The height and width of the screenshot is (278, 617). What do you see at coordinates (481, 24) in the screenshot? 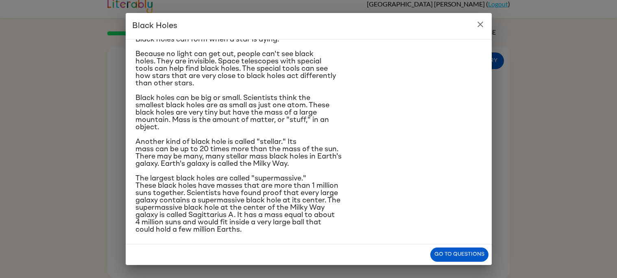
I see `button: close` at bounding box center [481, 24].